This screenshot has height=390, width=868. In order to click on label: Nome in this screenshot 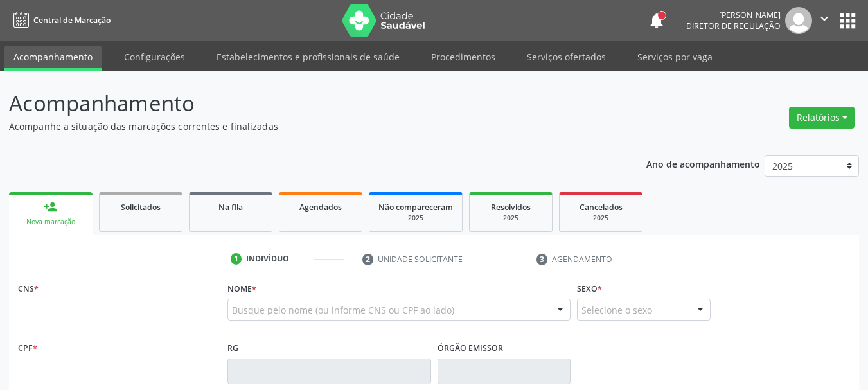, I will do `click(242, 288)`.